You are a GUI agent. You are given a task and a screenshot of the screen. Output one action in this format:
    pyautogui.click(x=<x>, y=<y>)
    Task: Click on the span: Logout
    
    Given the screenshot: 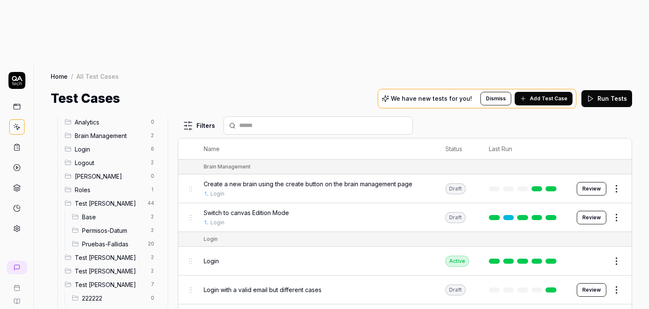 What is the action you would take?
    pyautogui.click(x=110, y=162)
    